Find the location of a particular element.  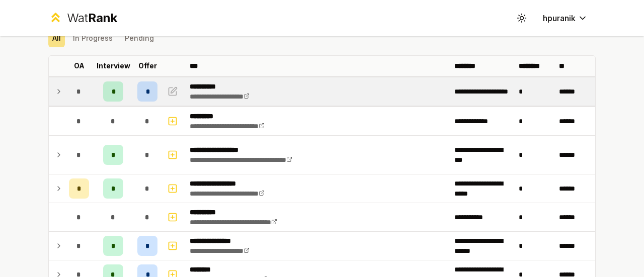

p: OA is located at coordinates (79, 66).